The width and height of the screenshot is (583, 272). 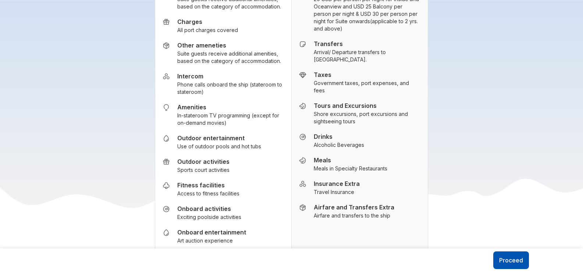 What do you see at coordinates (219, 146) in the screenshot?
I see `small: Use of outdoor pools and hot tubs` at bounding box center [219, 146].